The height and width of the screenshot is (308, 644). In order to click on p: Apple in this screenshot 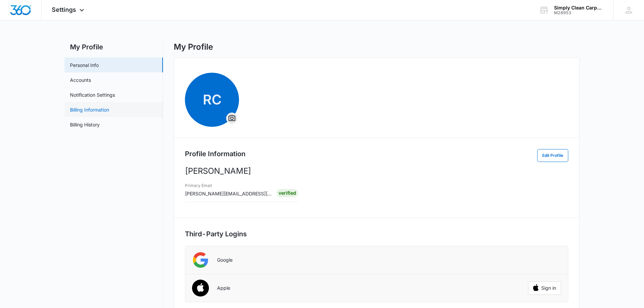, I will do `click(223, 288)`.